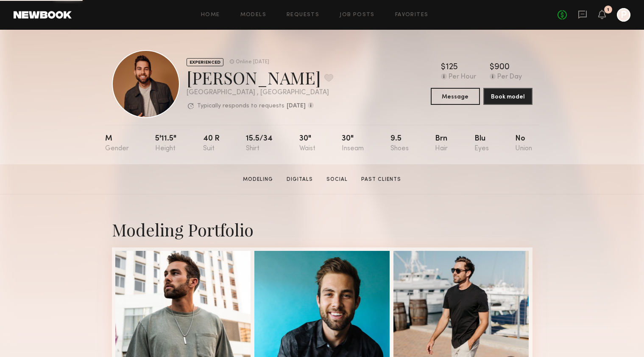  Describe the element at coordinates (523, 144) in the screenshot. I see `div: No` at that location.